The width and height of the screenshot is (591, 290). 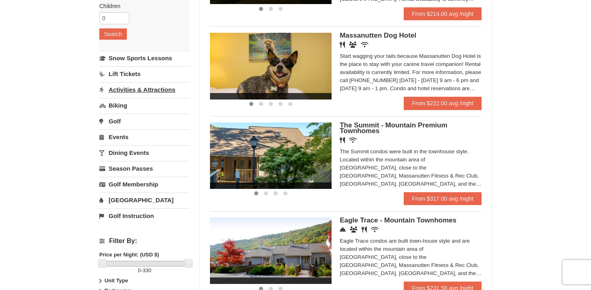 I want to click on button: Search, so click(x=113, y=34).